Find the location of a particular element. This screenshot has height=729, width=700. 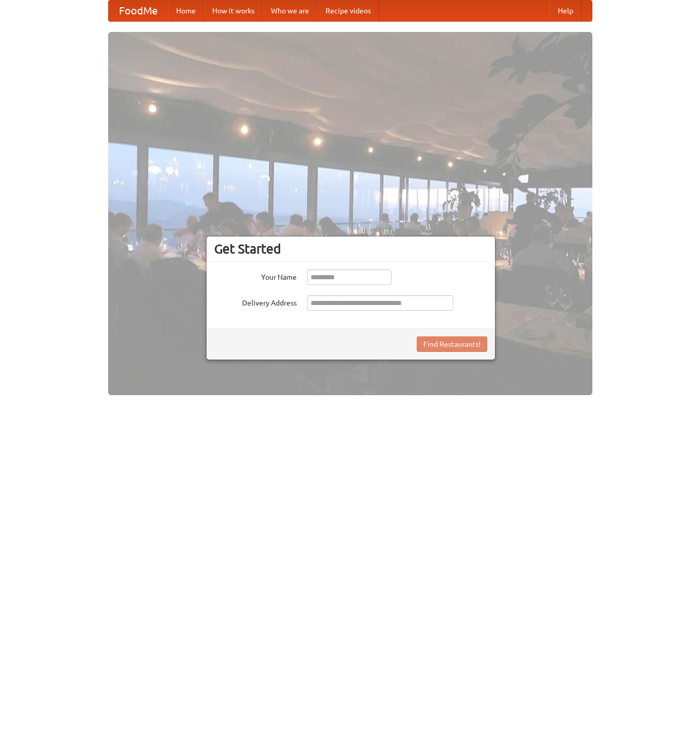

a: Who we are is located at coordinates (290, 11).